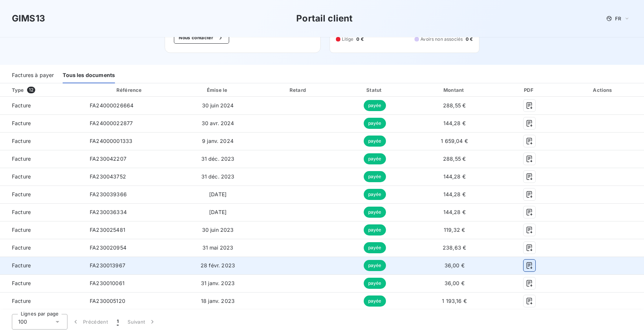 This screenshot has height=334, width=644. Describe the element at coordinates (111, 122) in the screenshot. I see `span: FA24000022877` at that location.